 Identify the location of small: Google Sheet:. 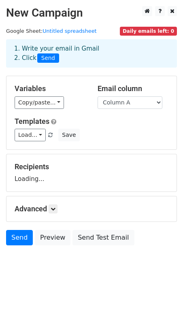
(51, 31).